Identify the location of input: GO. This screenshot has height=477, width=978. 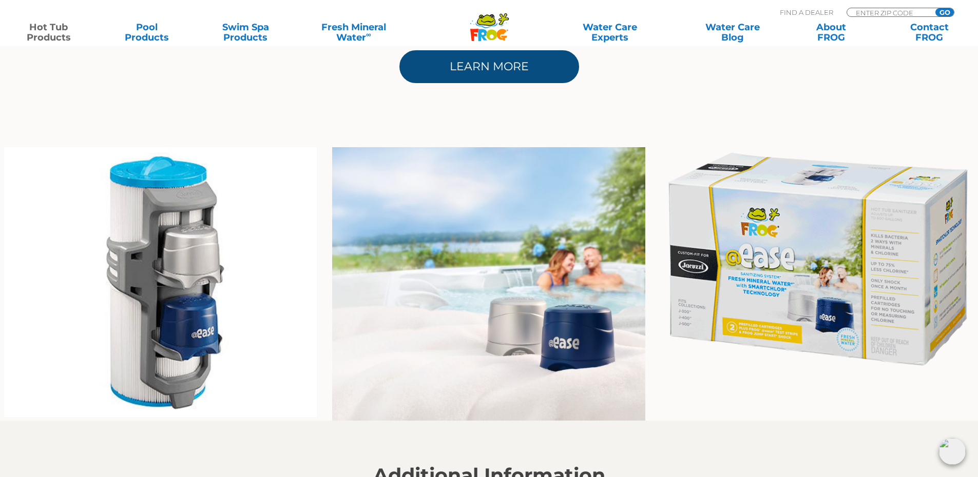
(944, 12).